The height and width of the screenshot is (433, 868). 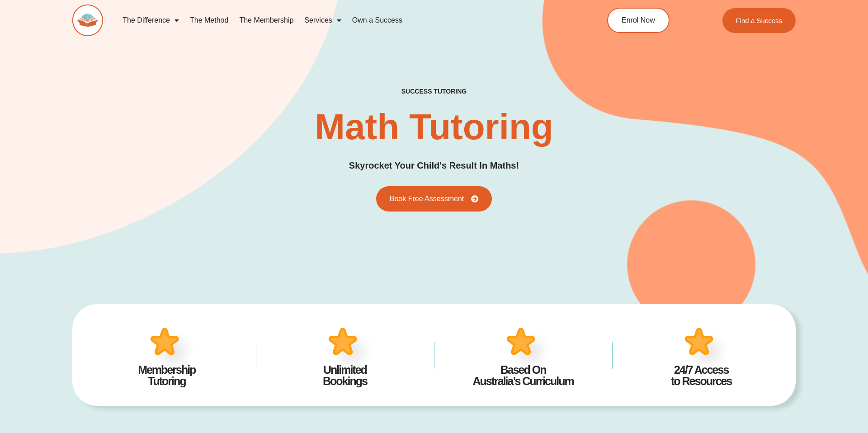 What do you see at coordinates (209, 20) in the screenshot?
I see `a: The Method` at bounding box center [209, 20].